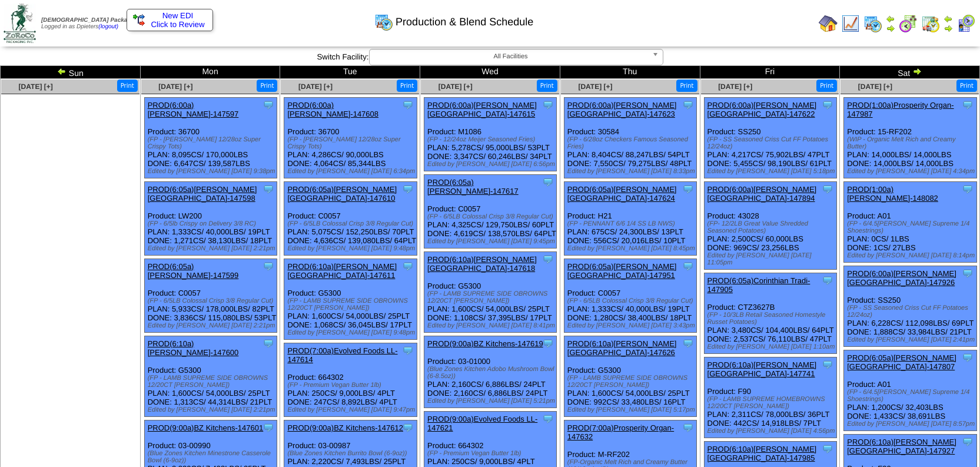 The width and height of the screenshot is (980, 467). I want to click on div: Product: 664302 PLAN: 250CS / 9,000LBS / 4PLT DONE: 247CS / 8,892LBS / 4PLT, so click(350, 379).